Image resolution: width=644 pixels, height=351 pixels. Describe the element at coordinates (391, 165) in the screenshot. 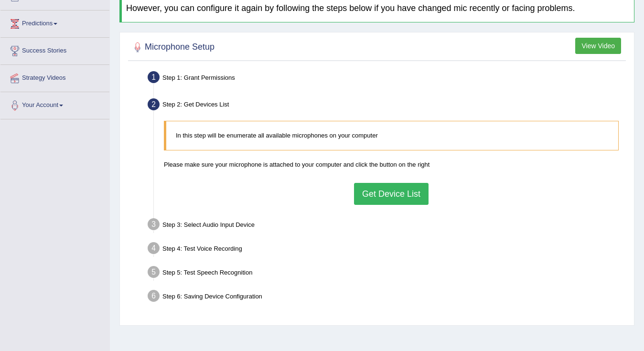

I see `p: Please make sure your microphone is attached to your computer and click the button on the right` at that location.